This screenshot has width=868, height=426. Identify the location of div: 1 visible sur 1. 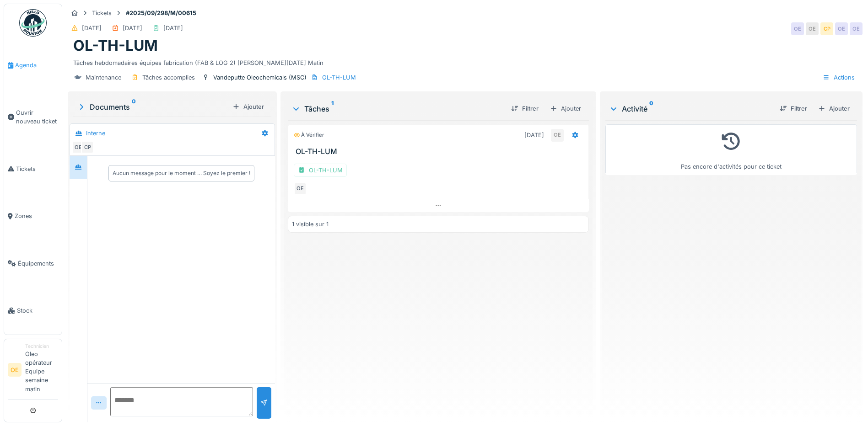
(310, 224).